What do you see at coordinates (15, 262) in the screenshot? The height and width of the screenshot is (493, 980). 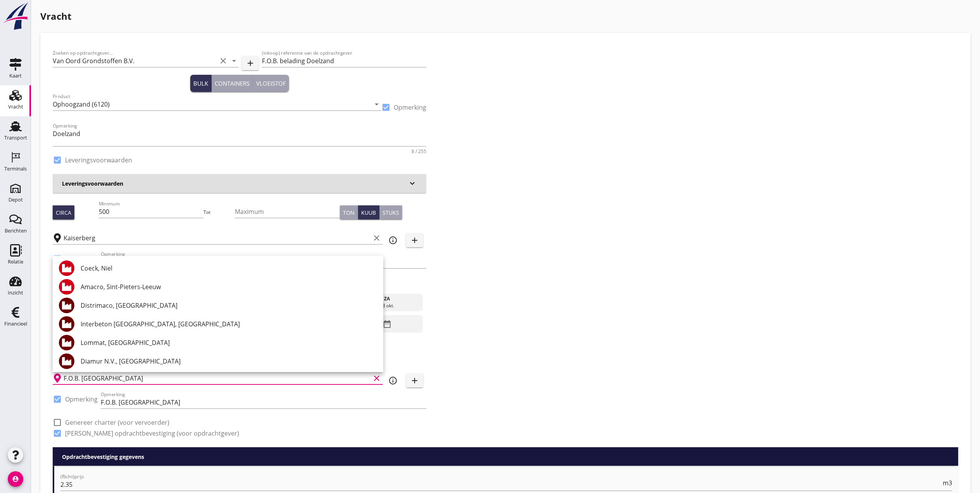 I see `div: Relatie` at bounding box center [15, 262].